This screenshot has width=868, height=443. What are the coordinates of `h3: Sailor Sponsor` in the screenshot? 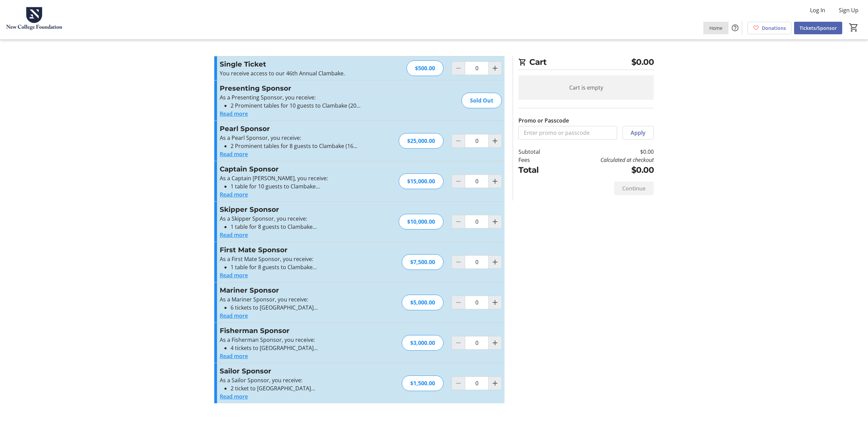 It's located at (294, 371).